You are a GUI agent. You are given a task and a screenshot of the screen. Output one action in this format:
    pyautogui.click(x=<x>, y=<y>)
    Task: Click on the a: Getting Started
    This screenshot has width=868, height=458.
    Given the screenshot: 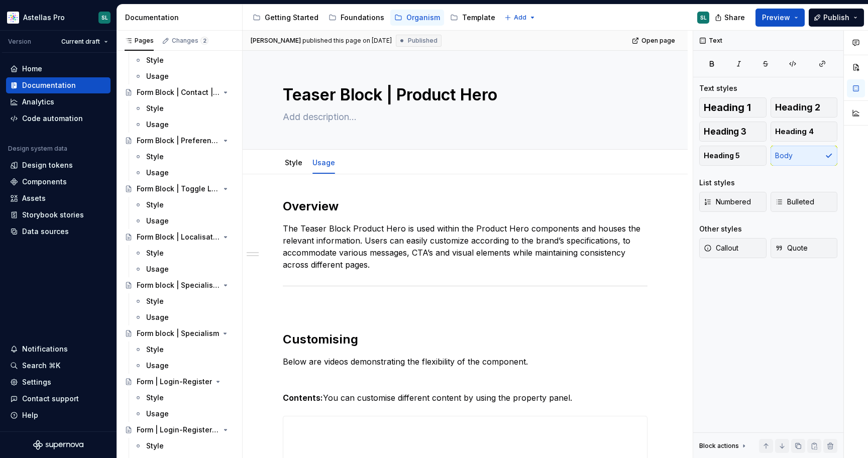 What is the action you would take?
    pyautogui.click(x=286, y=18)
    